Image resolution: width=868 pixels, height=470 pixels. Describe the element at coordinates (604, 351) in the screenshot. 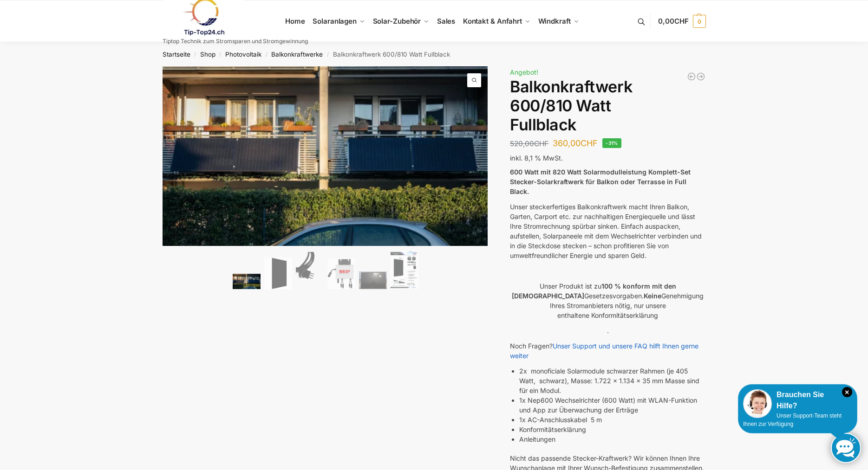

I see `a: Unser Support und unsere FAQ hilft Ihnen gerne weiter` at that location.